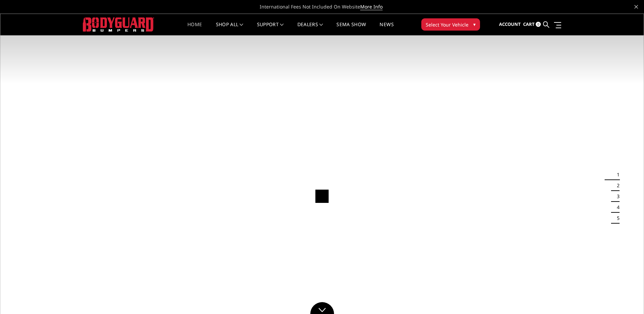 Image resolution: width=644 pixels, height=314 pixels. I want to click on a: Cart 0, so click(532, 25).